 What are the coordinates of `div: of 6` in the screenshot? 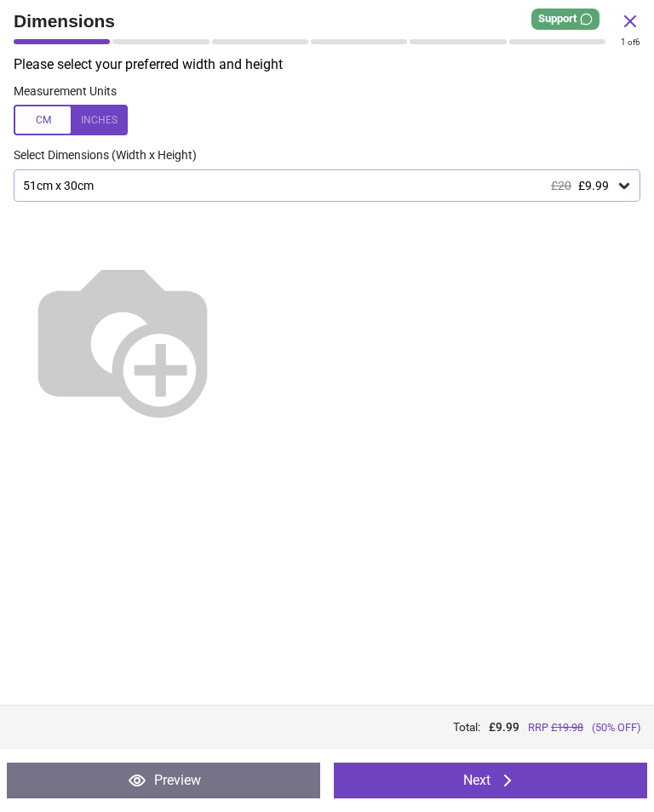 It's located at (631, 42).